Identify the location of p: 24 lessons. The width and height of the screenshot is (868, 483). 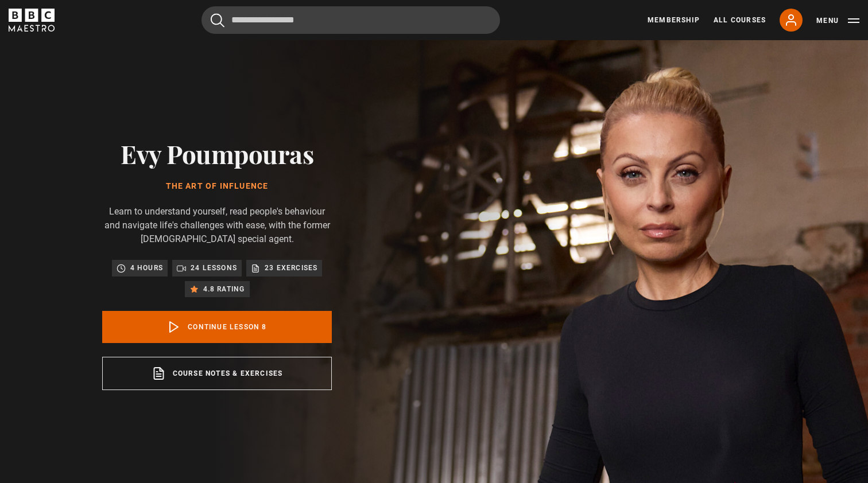
(214, 268).